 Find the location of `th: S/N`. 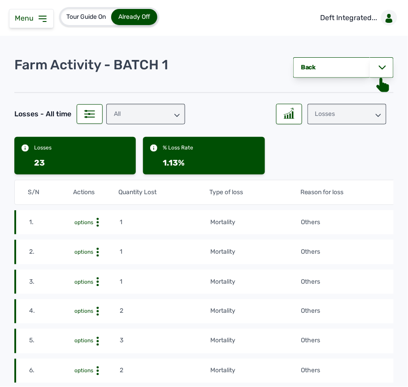

th: S/N is located at coordinates (50, 193).